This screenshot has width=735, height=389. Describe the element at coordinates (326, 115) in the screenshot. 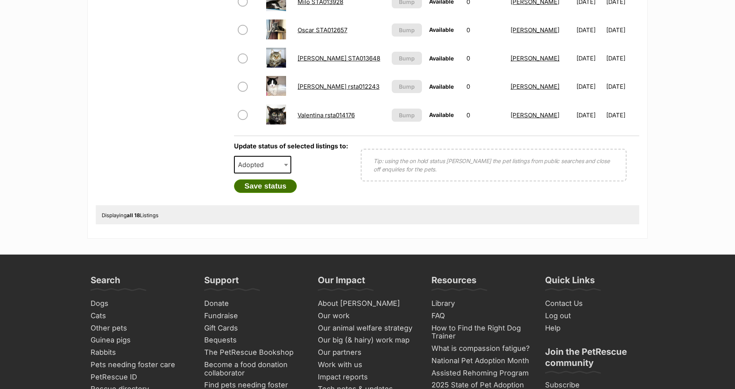

I see `a: Valentina rsta014176` at that location.